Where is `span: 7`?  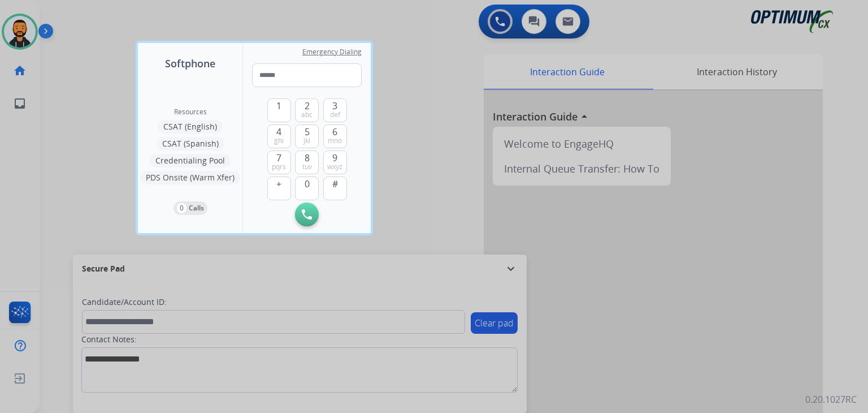
span: 7 is located at coordinates (278, 157).